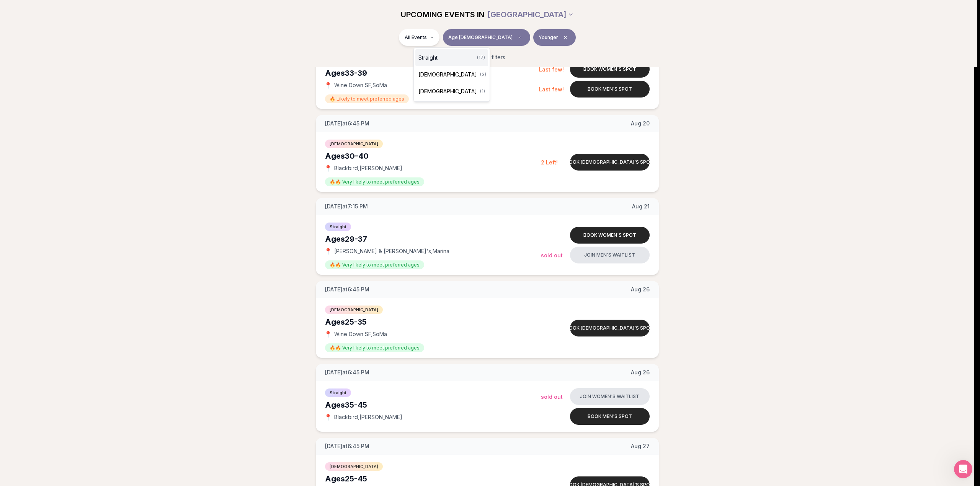  What do you see at coordinates (482, 92) in the screenshot?
I see `span: ( 1 )` at bounding box center [482, 92].